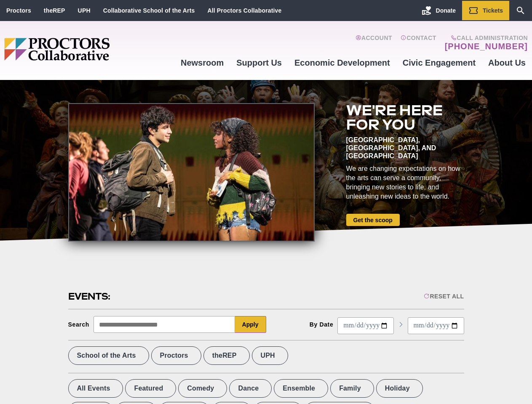 The image size is (532, 404). Describe the element at coordinates (443, 297) in the screenshot. I see `div: Reset All` at that location.